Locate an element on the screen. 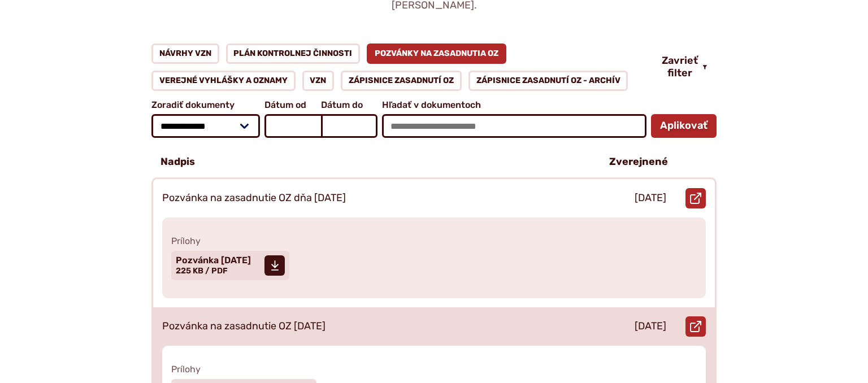  a: Zápisnice zasadnutí OZ - ARCHÍV is located at coordinates (548, 81).